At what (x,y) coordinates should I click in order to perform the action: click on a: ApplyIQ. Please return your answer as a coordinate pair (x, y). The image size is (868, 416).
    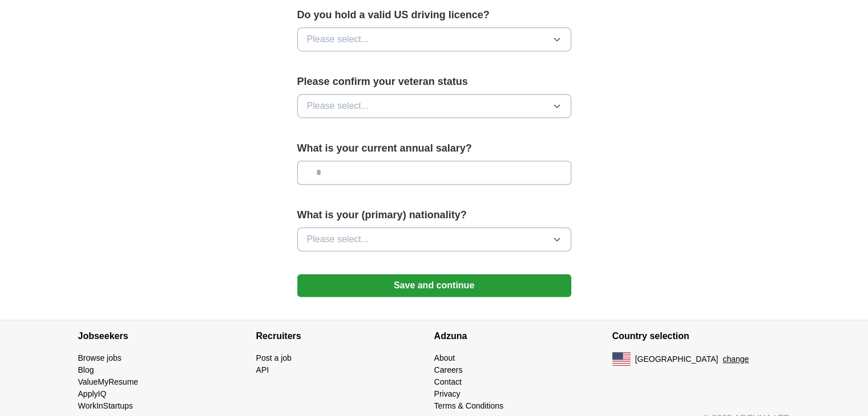
    Looking at the image, I should click on (93, 394).